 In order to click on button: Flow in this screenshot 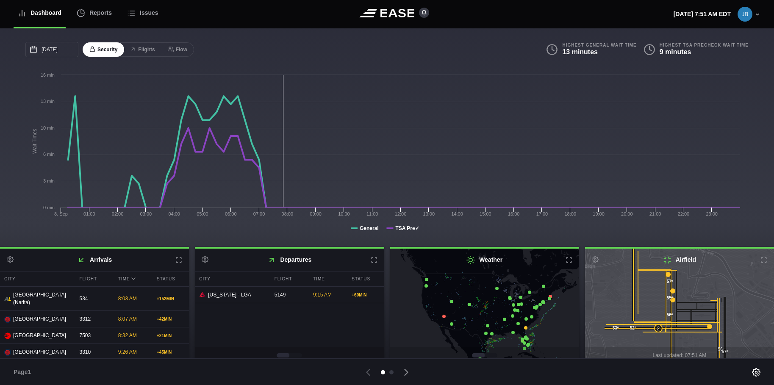, I will do `click(178, 50)`.